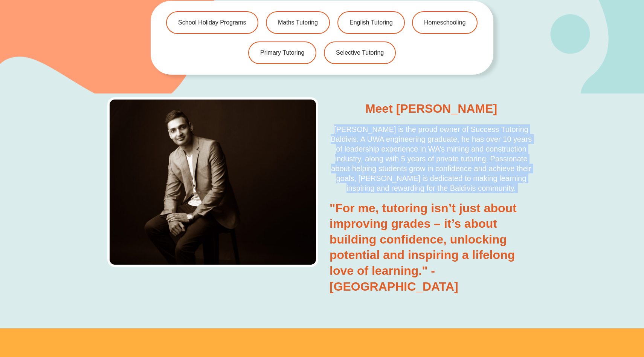 This screenshot has height=357, width=644. What do you see at coordinates (282, 52) in the screenshot?
I see `a: Primary Tutoring` at bounding box center [282, 52].